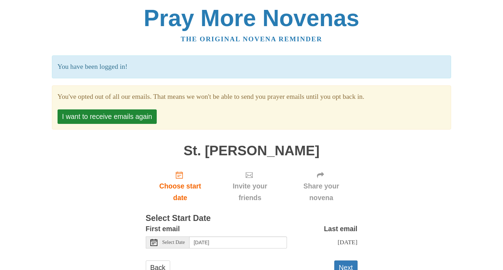 The width and height of the screenshot is (503, 270). What do you see at coordinates (252, 218) in the screenshot?
I see `h3: Select Start Date` at bounding box center [252, 218].